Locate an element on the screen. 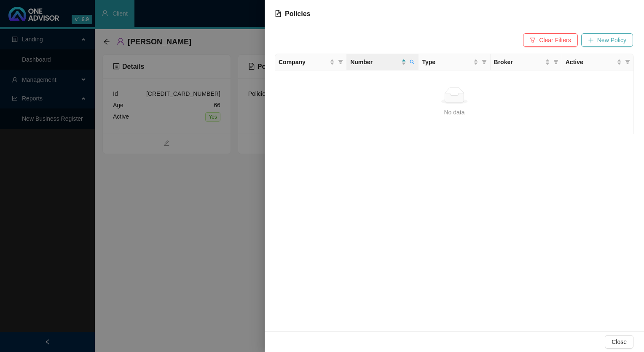 The width and height of the screenshot is (644, 352). span: Number is located at coordinates (375, 62).